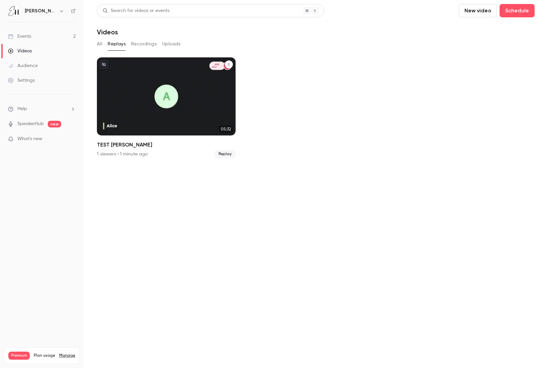  What do you see at coordinates (20, 51) in the screenshot?
I see `div: Videos` at bounding box center [20, 51].